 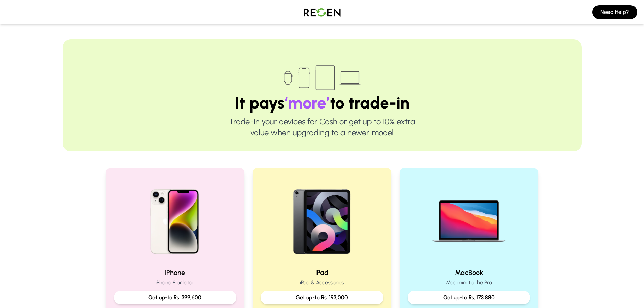 What do you see at coordinates (175, 219) in the screenshot?
I see `img: iPhone` at bounding box center [175, 219].